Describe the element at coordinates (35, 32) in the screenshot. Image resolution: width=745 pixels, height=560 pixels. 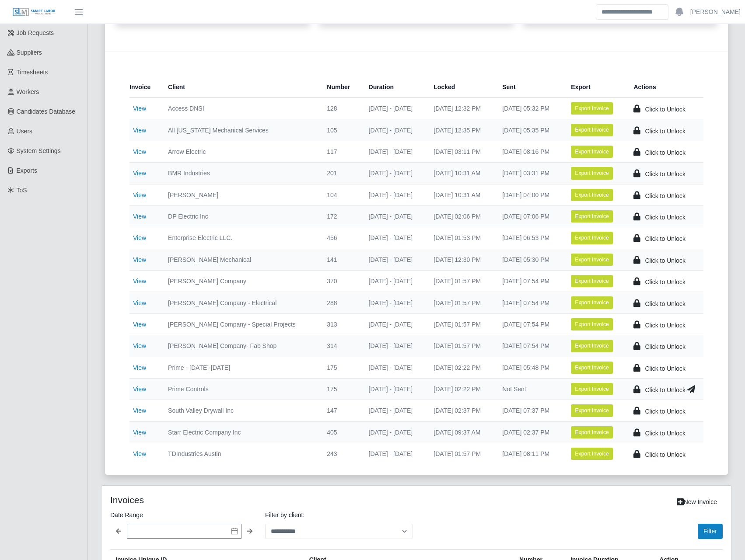
I see `span: Job Requests` at that location.